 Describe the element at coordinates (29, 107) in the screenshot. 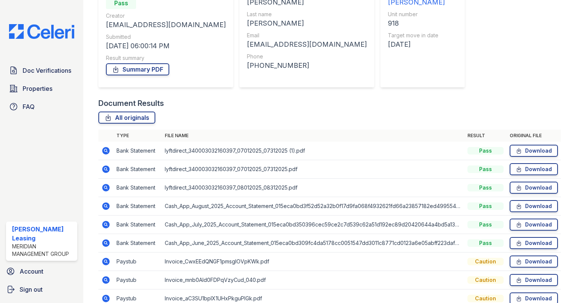

I see `span: FAQ` at that location.